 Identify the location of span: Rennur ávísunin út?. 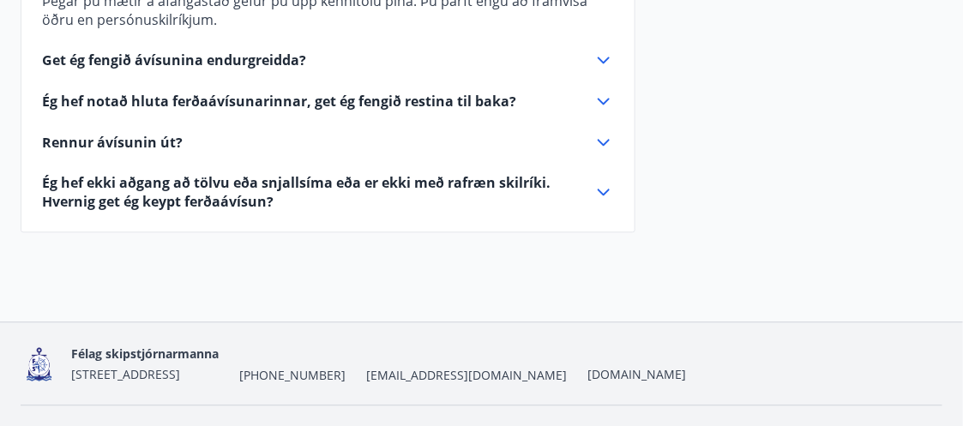
(112, 142).